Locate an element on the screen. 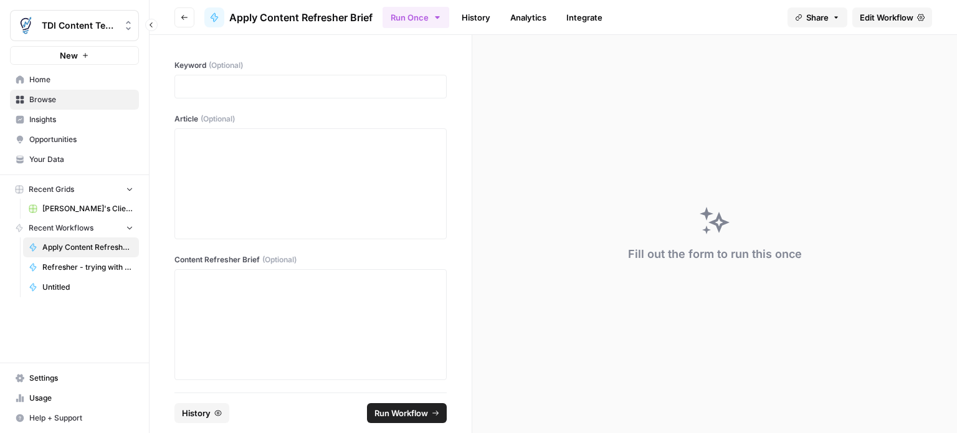  button: Workspace: TDI Content Team is located at coordinates (74, 26).